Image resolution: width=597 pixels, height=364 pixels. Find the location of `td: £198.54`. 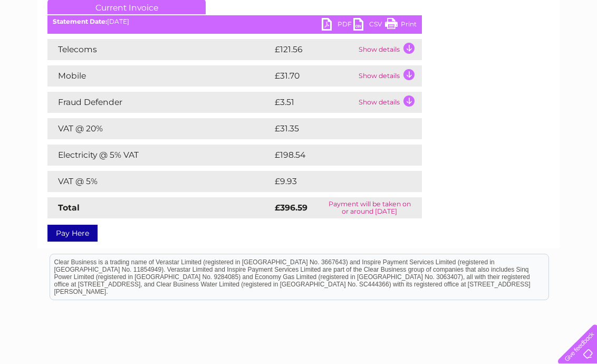

td: £198.54 is located at coordinates (337, 155).